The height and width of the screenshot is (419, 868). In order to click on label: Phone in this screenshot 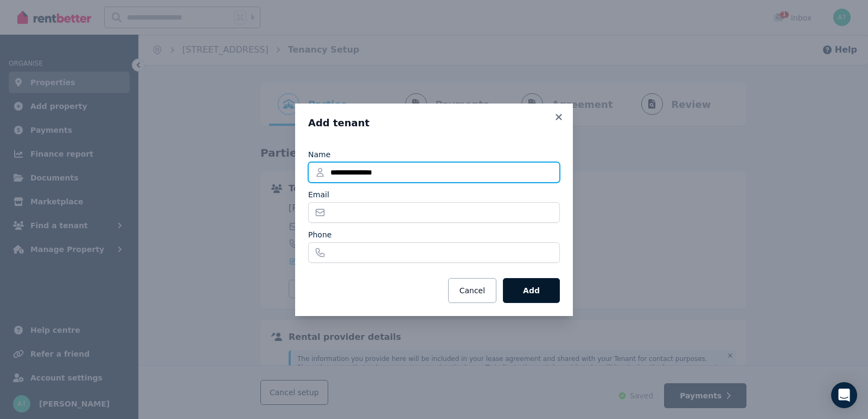, I will do `click(320, 235)`.